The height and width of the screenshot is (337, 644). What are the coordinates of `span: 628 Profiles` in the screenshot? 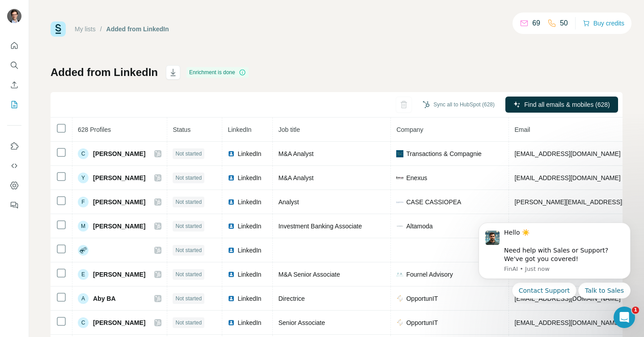 It's located at (95, 129).